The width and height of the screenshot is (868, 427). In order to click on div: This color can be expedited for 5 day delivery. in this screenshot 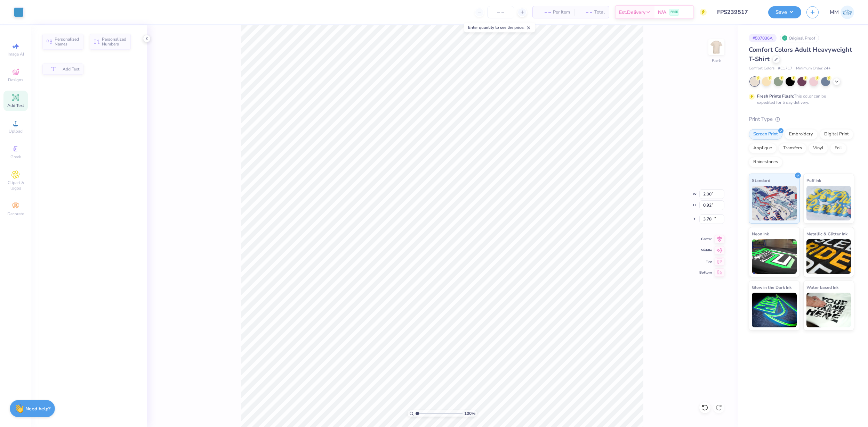, I will do `click(799, 99)`.